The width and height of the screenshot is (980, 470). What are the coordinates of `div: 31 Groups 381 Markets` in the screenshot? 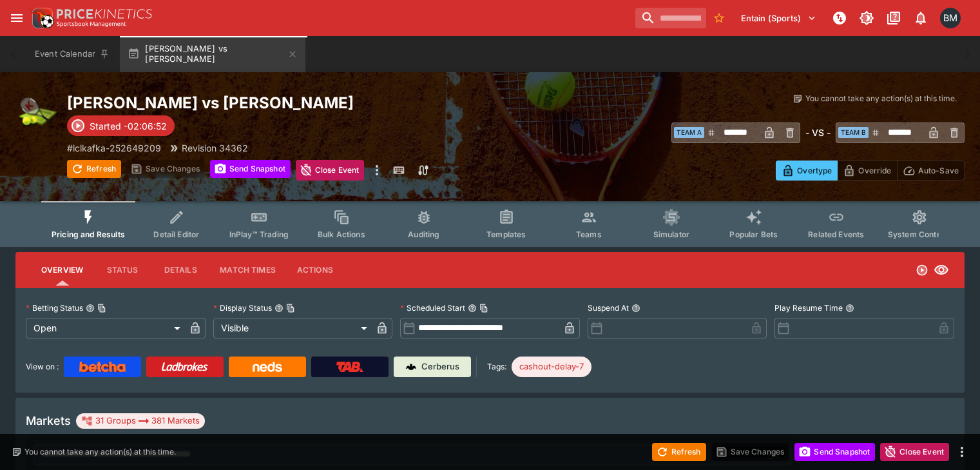 It's located at (140, 421).